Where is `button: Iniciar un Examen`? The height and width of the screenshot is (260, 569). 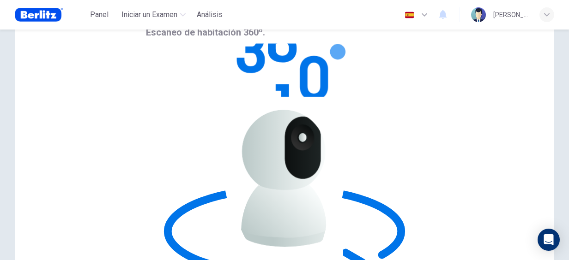 button: Iniciar un Examen is located at coordinates (153, 15).